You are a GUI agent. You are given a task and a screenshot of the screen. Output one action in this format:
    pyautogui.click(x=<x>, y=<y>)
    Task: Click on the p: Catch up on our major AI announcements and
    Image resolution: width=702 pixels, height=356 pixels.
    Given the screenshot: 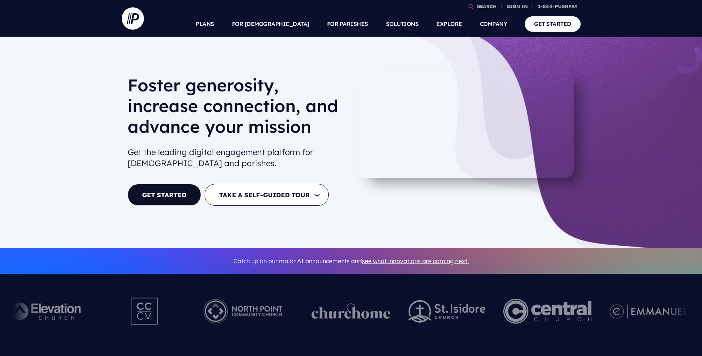 What is the action you would take?
    pyautogui.click(x=351, y=261)
    